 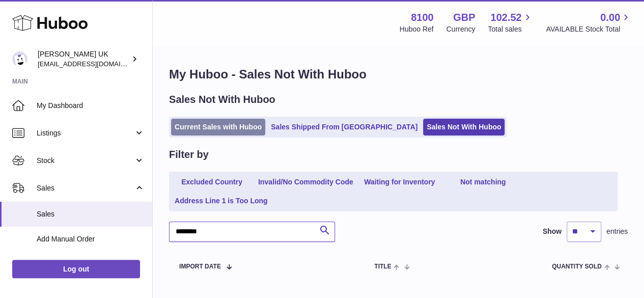 I want to click on span: AVAILABLE Stock Total, so click(x=588, y=29).